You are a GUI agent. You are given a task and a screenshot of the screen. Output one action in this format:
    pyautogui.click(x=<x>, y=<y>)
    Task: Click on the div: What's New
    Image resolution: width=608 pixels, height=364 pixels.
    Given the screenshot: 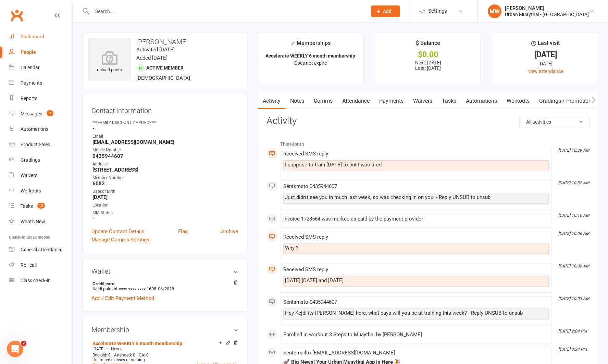 What is the action you would take?
    pyautogui.click(x=33, y=221)
    